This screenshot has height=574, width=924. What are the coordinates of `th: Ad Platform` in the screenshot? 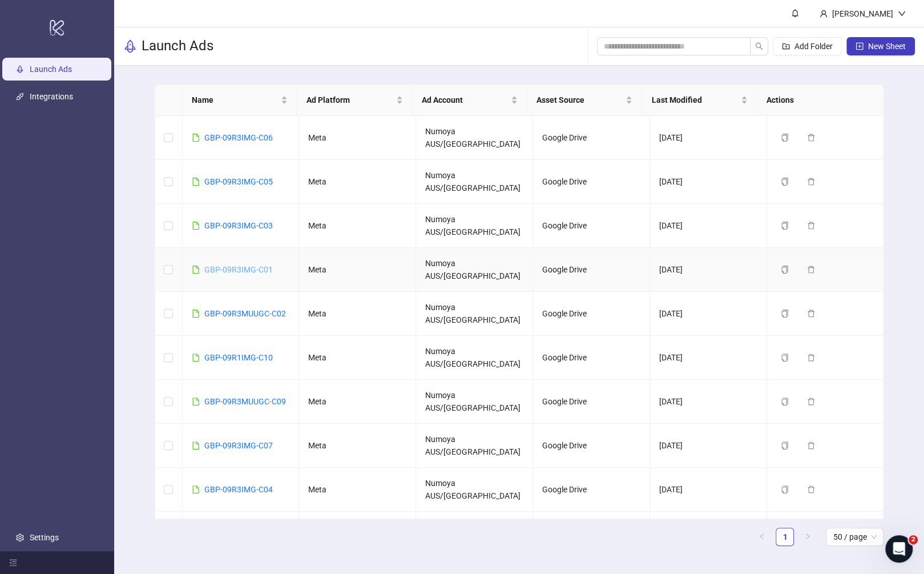 It's located at (355, 100).